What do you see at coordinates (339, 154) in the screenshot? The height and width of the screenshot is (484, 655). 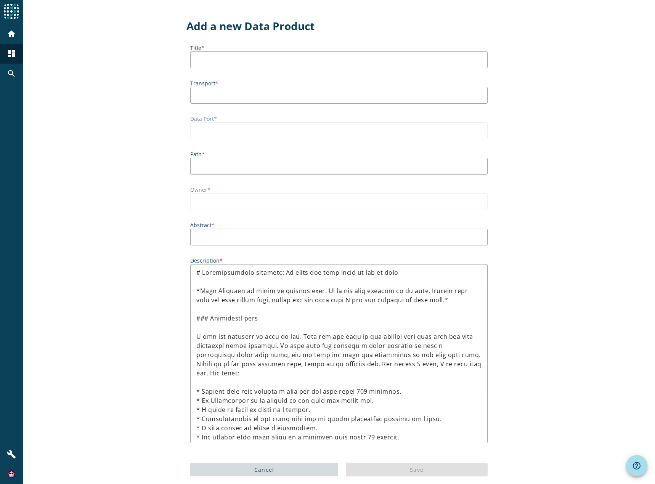 I see `label: Path` at bounding box center [339, 154].